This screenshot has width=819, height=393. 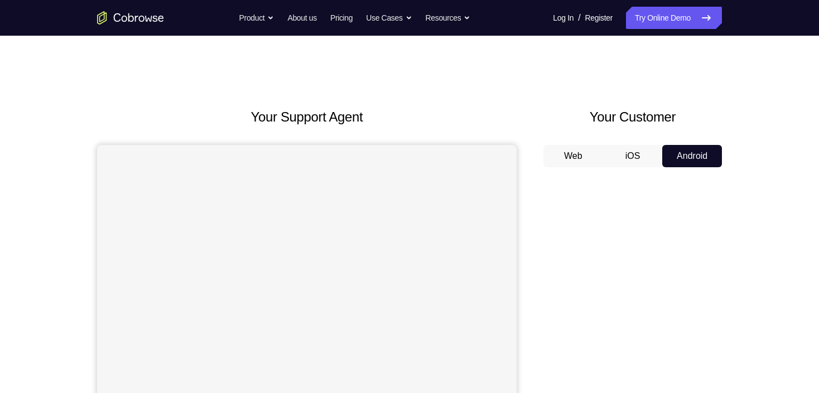 What do you see at coordinates (302, 18) in the screenshot?
I see `a: About us` at bounding box center [302, 18].